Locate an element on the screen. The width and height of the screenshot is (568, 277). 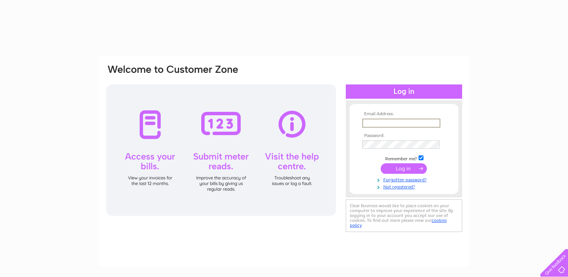
a: Not registered? is located at coordinates (404, 186).